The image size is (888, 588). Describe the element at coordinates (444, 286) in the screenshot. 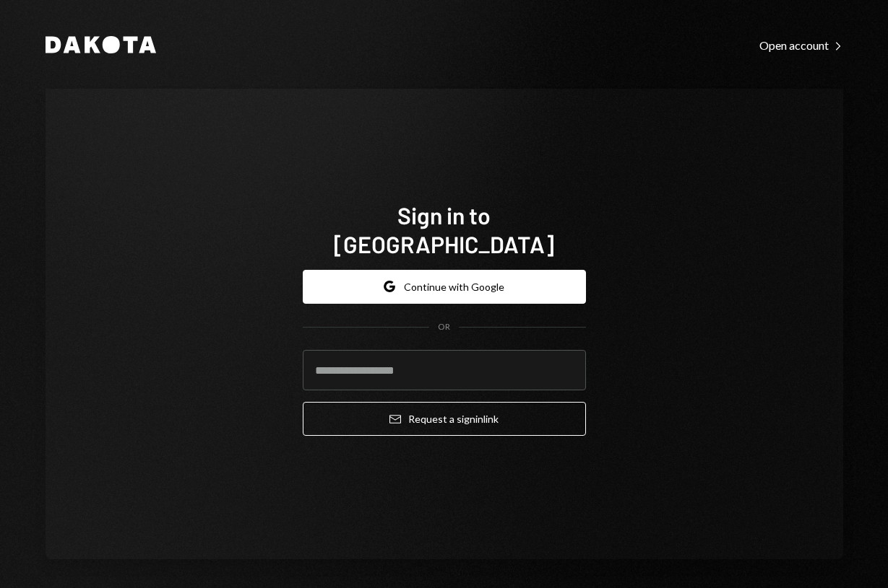

I see `button: Continue with Google` at that location.